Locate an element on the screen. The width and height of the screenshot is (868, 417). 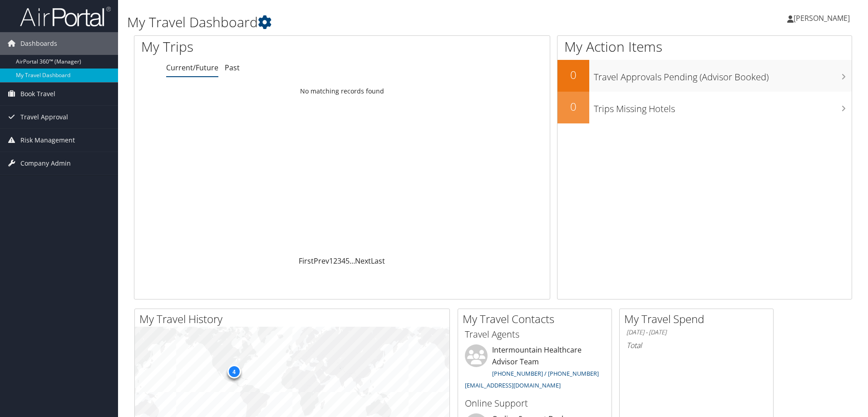
a: Past is located at coordinates (232, 68).